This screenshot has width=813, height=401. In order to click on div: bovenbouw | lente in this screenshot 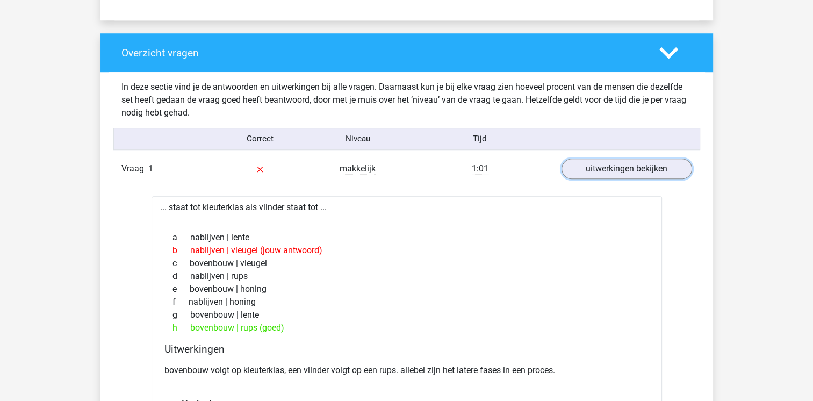, I will do `click(407, 315)`.